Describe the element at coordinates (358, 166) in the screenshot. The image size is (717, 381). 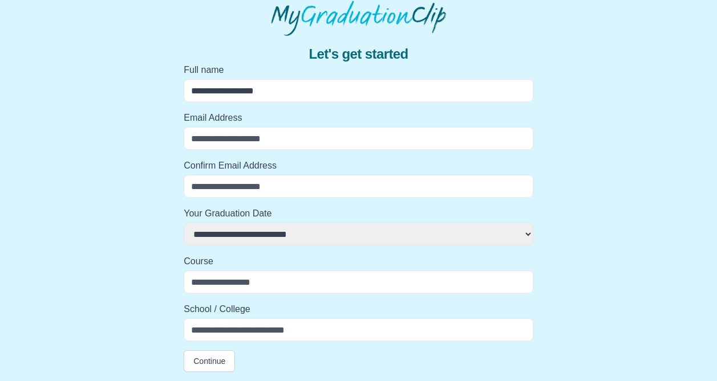
I see `label: Confirm Email Address` at that location.